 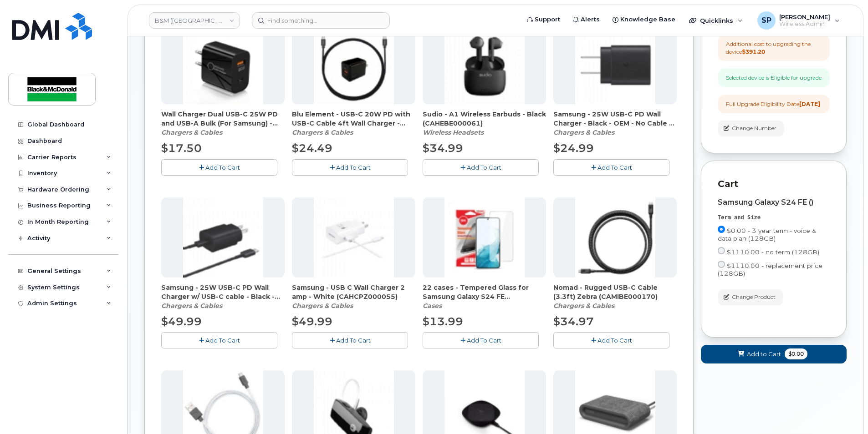 I want to click on span: Change Number, so click(x=754, y=128).